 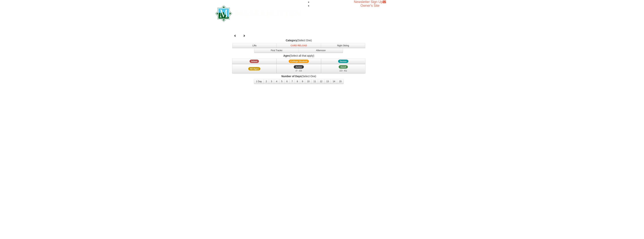 What do you see at coordinates (299, 61) in the screenshot?
I see `span: College Student` at bounding box center [299, 61].